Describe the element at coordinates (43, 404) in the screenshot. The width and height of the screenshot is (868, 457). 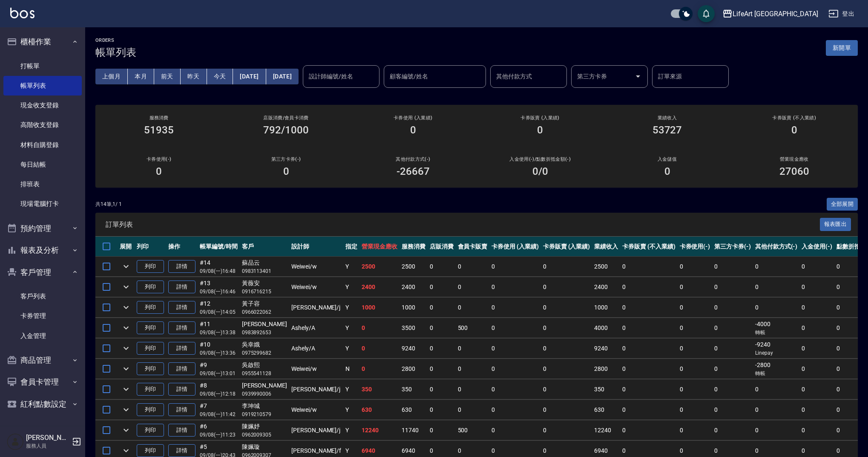
I see `button: 紅利點數設定` at that location.